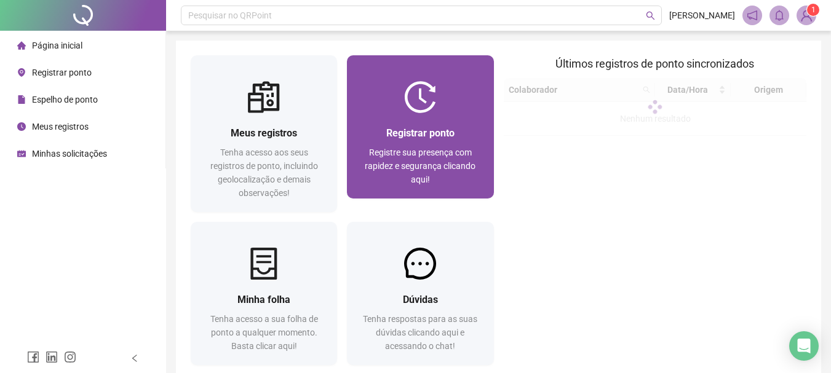  What do you see at coordinates (806, 15) in the screenshot?
I see `img: 83923` at bounding box center [806, 15].